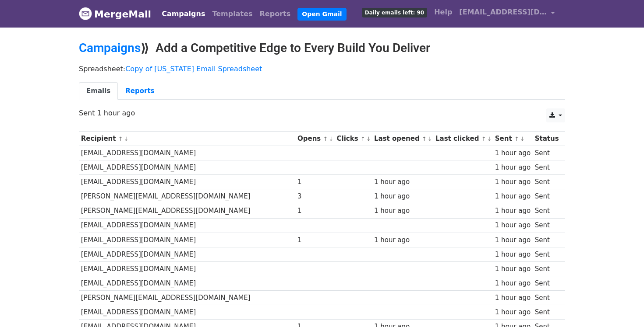 The image size is (644, 327). What do you see at coordinates (394, 13) in the screenshot?
I see `a: Daily emails left: 90` at bounding box center [394, 13].